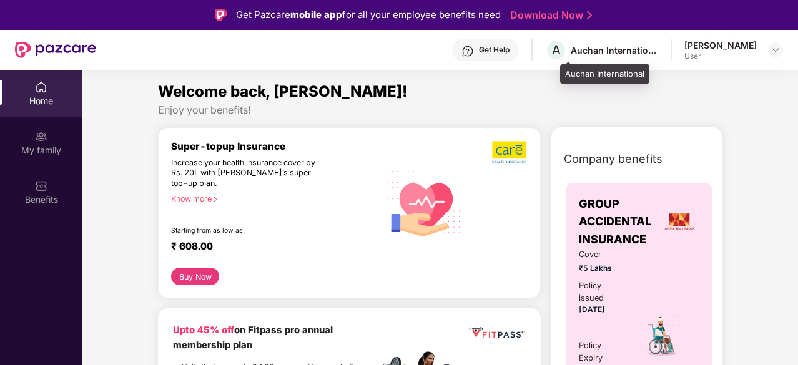 Image resolution: width=798 pixels, height=365 pixels. What do you see at coordinates (268, 248) in the screenshot?
I see `div: ₹ 608.00` at bounding box center [268, 248].